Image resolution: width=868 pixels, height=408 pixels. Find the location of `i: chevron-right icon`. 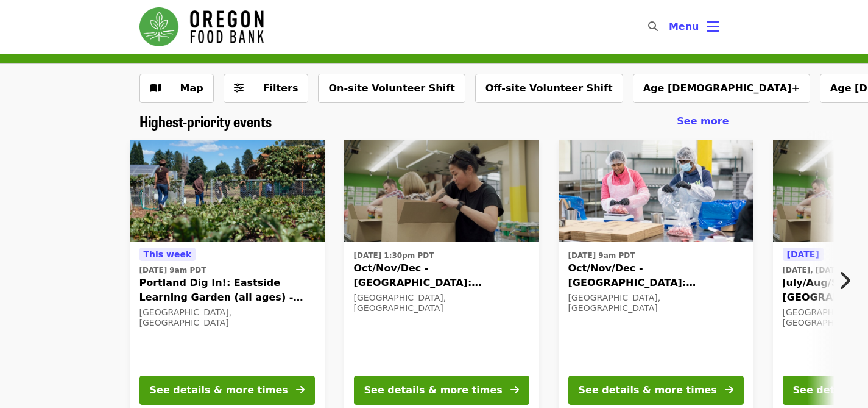

i: chevron-right icon is located at coordinates (845, 281).